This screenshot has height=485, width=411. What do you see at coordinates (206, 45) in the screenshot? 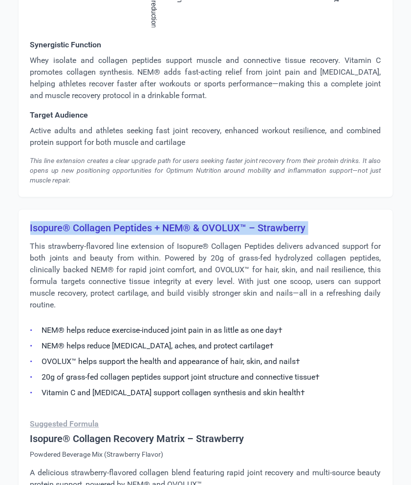
I see `h5: Synergistic Function` at bounding box center [206, 45].